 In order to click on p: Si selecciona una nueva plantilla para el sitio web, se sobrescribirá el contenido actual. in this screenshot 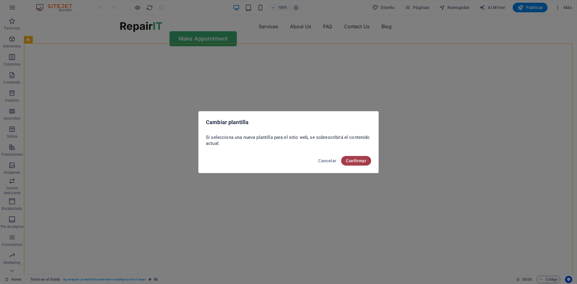, I will do `click(289, 140)`.